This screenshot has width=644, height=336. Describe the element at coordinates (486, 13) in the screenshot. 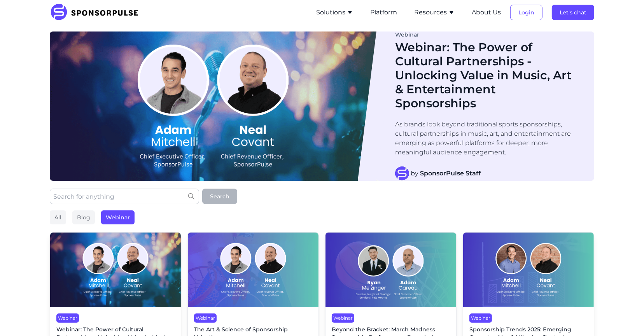

I see `button: About Us` at that location.